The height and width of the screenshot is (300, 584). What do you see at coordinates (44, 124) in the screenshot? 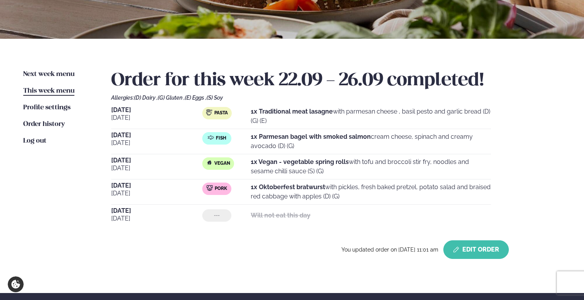
I see `a: Order history` at bounding box center [44, 124].